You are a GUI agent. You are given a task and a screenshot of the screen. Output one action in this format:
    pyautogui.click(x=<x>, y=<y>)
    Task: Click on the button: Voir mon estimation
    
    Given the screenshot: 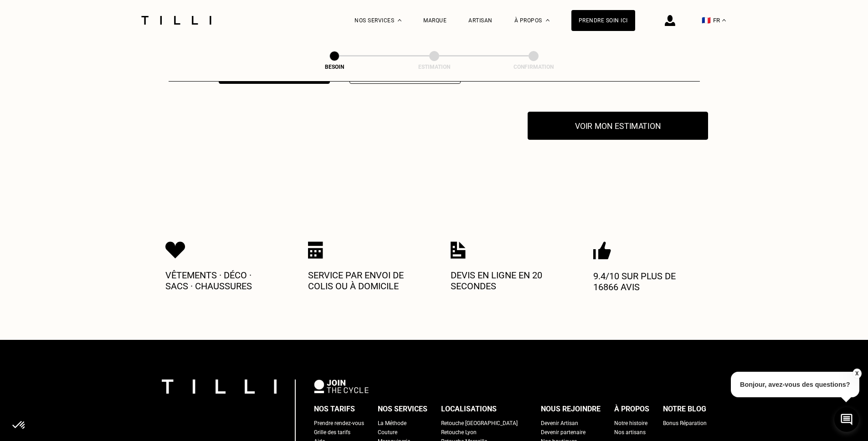 What is the action you would take?
    pyautogui.click(x=618, y=126)
    